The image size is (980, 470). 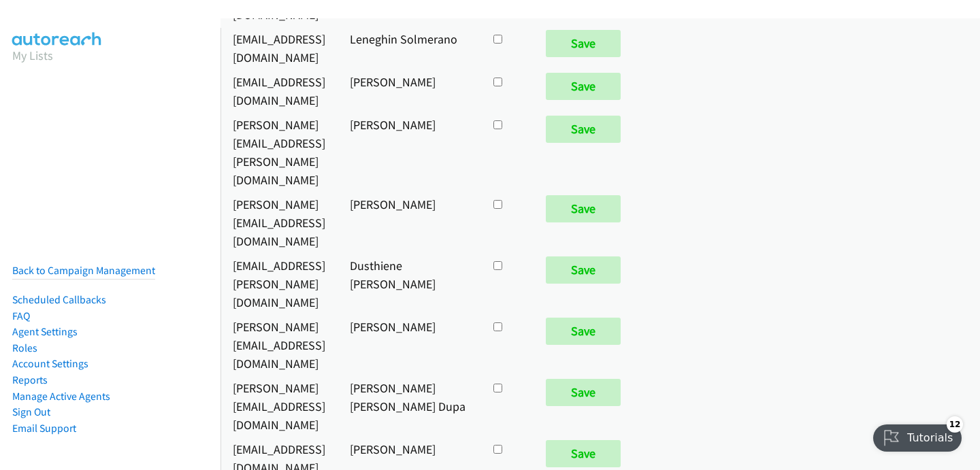 I want to click on a: Roles, so click(x=25, y=347).